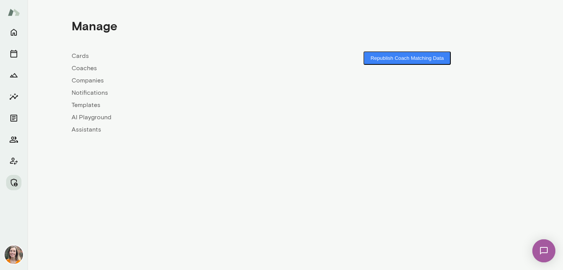  Describe the element at coordinates (14, 12) in the screenshot. I see `img: Mento` at that location.